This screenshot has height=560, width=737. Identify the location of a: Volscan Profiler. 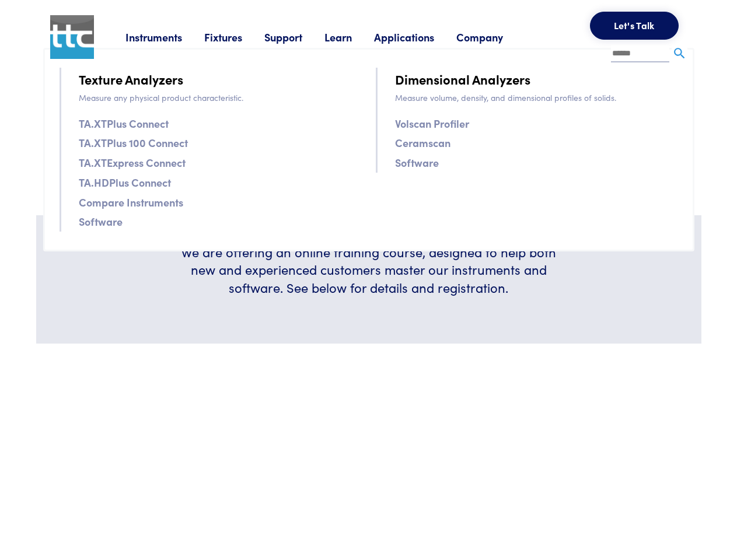
(432, 123).